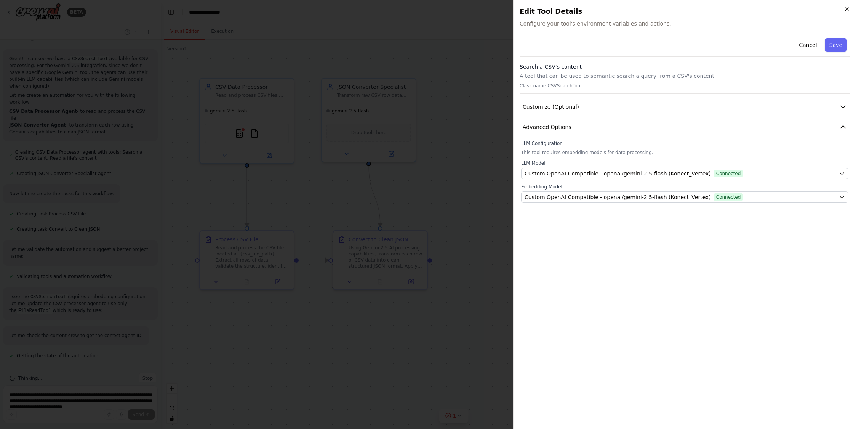 This screenshot has width=856, height=429. What do you see at coordinates (685, 76) in the screenshot?
I see `p: A tool that can be used to semantic search a query from a CSV's content.` at bounding box center [685, 76].